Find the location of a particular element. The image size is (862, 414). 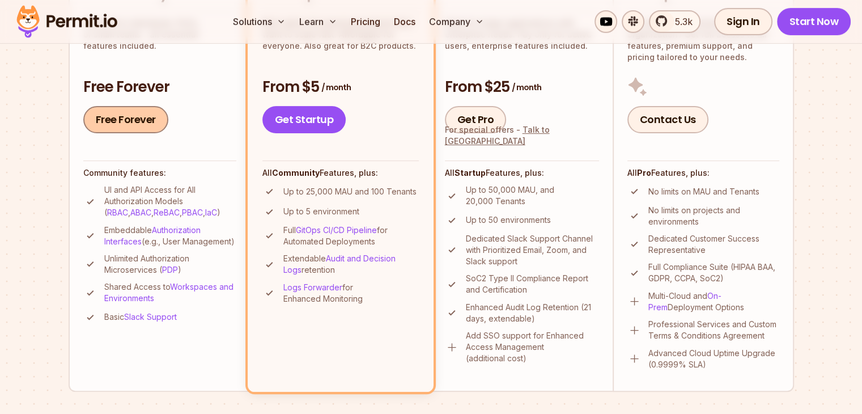

a: RBAC is located at coordinates (117, 212).